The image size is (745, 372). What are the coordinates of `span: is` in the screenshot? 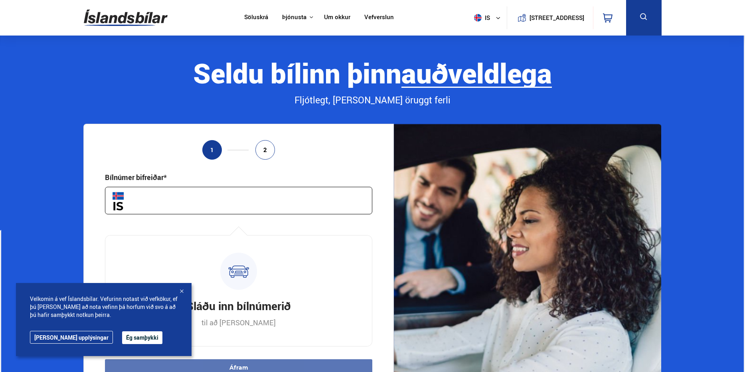 It's located at (481, 18).